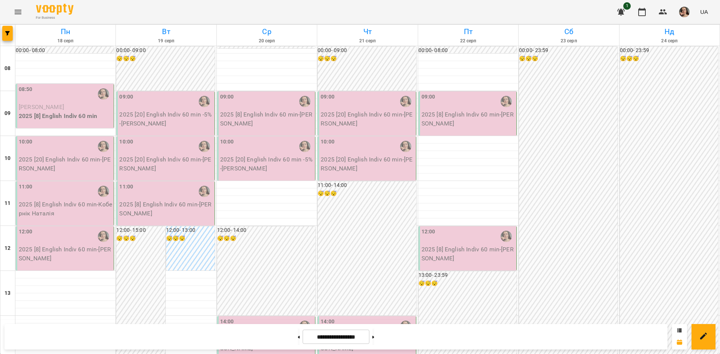 This screenshot has height=354, width=720. Describe the element at coordinates (684, 12) in the screenshot. I see `img: aaa0aa5797c5ce11638e7aad685b53dd.jpeg` at that location.